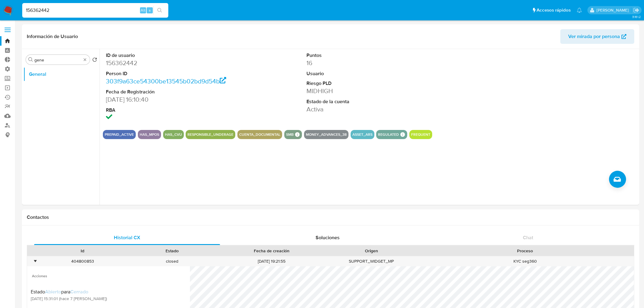  Describe the element at coordinates (594, 37) in the screenshot. I see `span: Ver mirada por persona` at that location.